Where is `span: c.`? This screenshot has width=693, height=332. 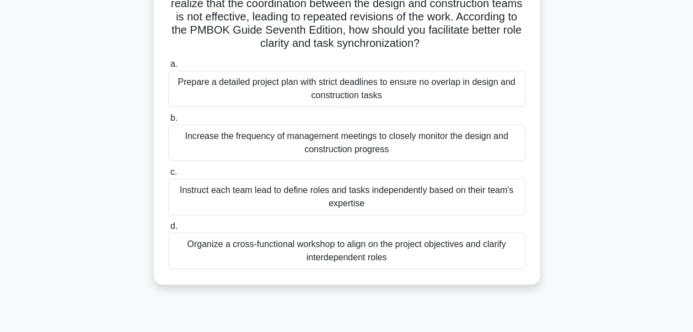 span: c. is located at coordinates (174, 171).